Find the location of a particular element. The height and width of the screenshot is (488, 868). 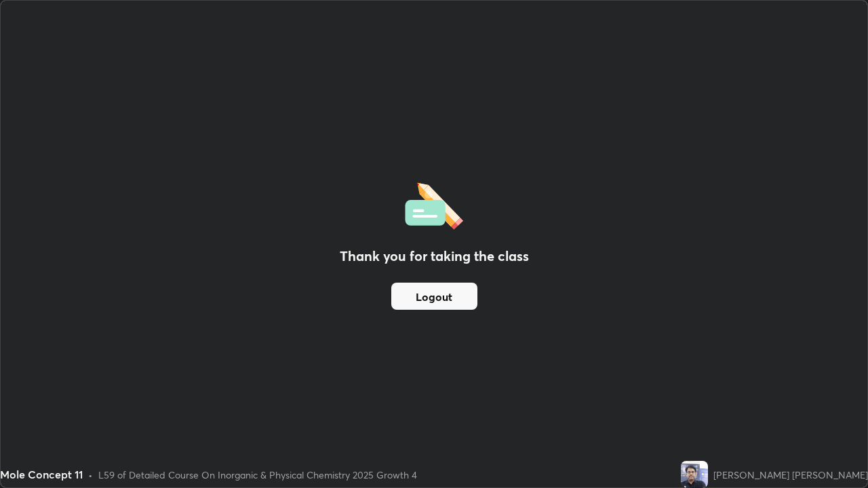

h2: Thank you for taking the class is located at coordinates (434, 257).